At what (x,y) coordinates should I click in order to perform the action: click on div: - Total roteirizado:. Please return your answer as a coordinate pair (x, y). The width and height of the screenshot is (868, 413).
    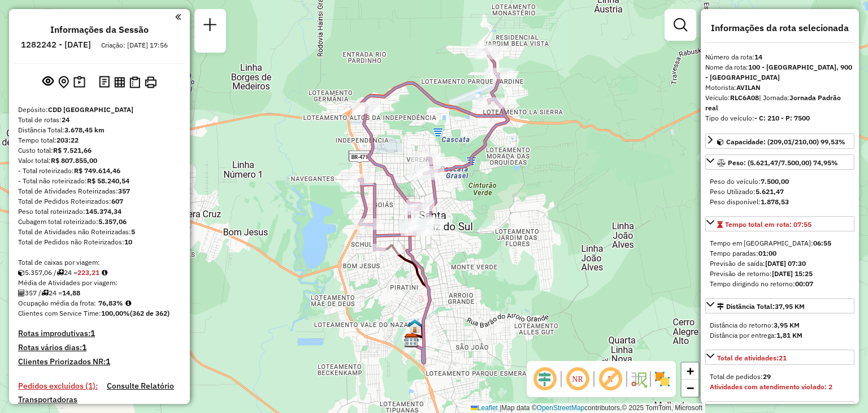
    Looking at the image, I should click on (100, 171).